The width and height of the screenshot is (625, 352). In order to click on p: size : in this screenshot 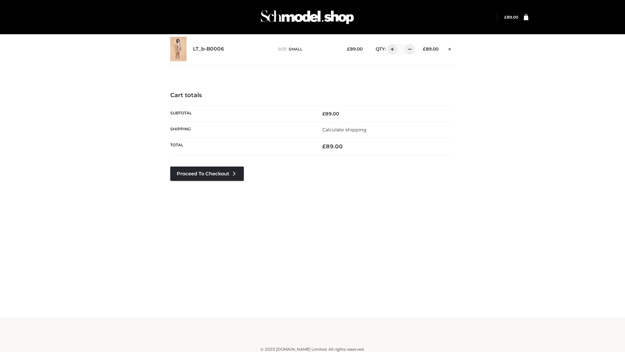, I will do `click(307, 49)`.